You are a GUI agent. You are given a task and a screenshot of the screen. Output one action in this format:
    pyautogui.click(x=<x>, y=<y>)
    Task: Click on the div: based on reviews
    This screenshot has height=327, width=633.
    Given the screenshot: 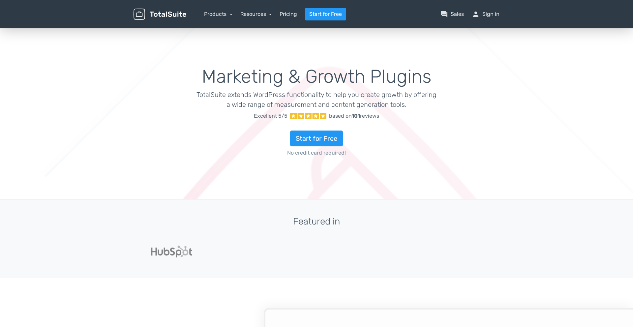 What is the action you would take?
    pyautogui.click(x=354, y=116)
    